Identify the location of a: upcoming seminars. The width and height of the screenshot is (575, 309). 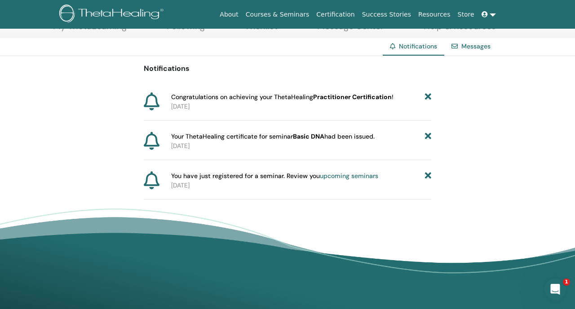
(349, 176).